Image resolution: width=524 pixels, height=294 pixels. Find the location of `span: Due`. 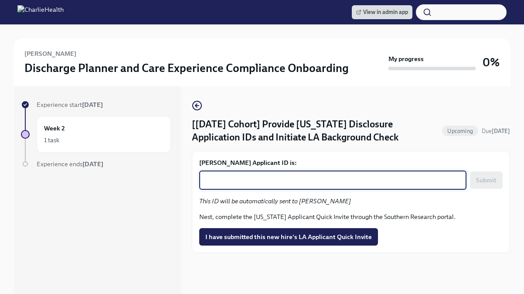

span: Due is located at coordinates (496, 131).